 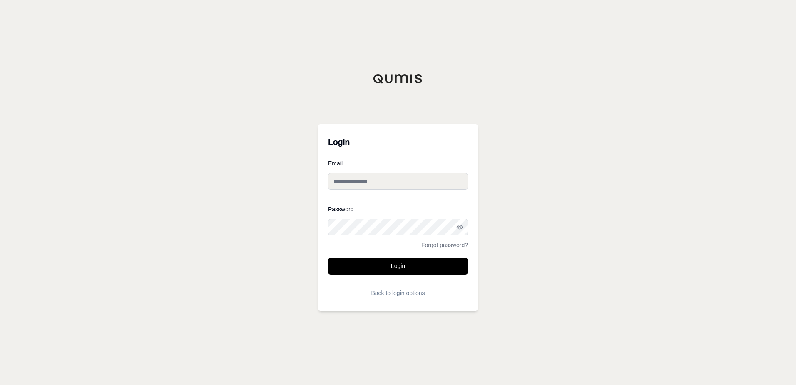 What do you see at coordinates (398, 79) in the screenshot?
I see `img: Qumis` at bounding box center [398, 79].